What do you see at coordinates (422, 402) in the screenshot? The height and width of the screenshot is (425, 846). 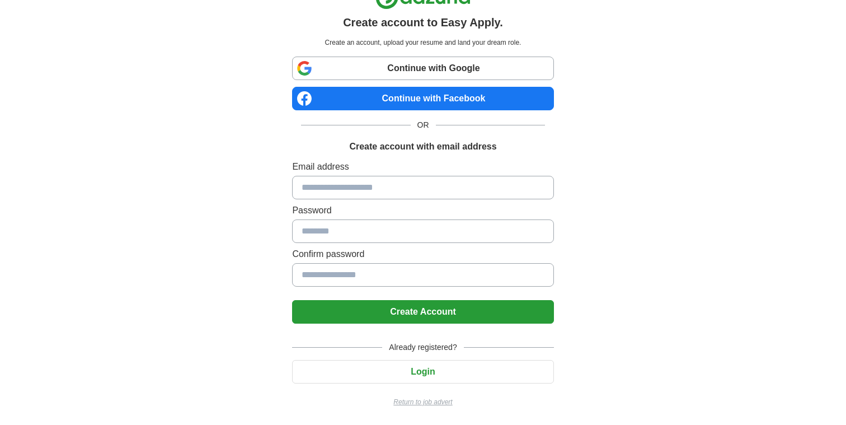 I see `a: Return to job advert` at bounding box center [422, 402].